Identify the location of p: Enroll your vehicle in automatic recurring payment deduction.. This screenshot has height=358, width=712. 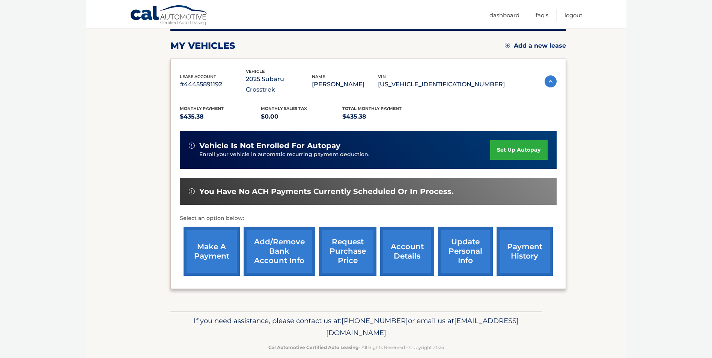
(345, 155).